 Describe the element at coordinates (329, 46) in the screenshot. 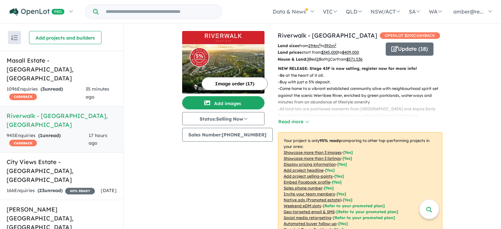

I see `p: from` at that location.